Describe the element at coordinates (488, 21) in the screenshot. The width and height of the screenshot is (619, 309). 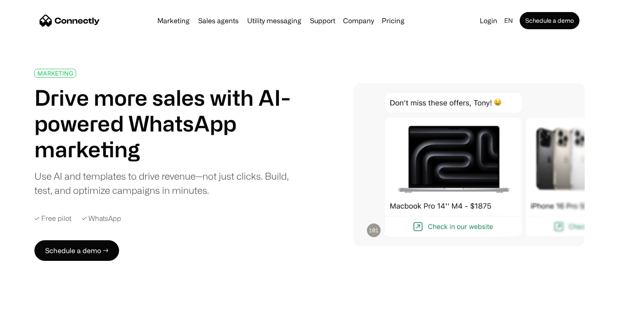
I see `a: Login` at that location.